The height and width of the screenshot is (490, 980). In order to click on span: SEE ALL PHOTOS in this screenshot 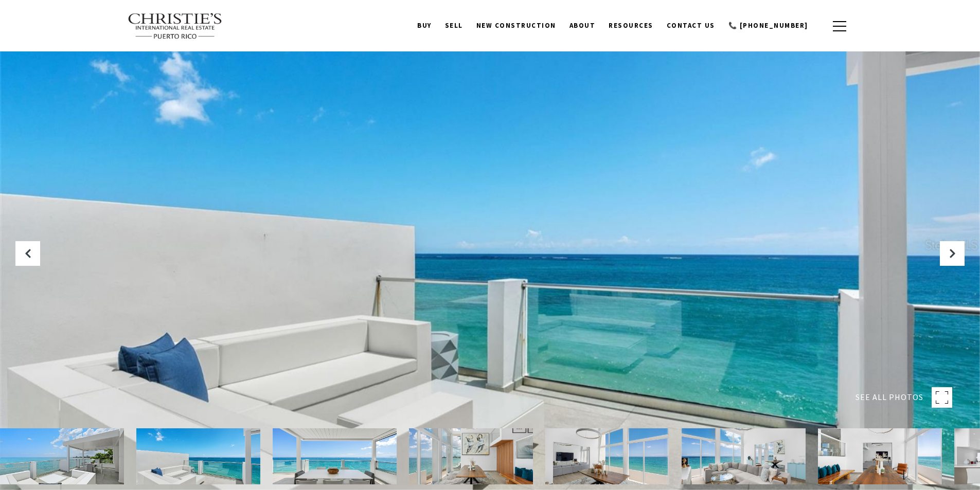, I will do `click(889, 398)`.